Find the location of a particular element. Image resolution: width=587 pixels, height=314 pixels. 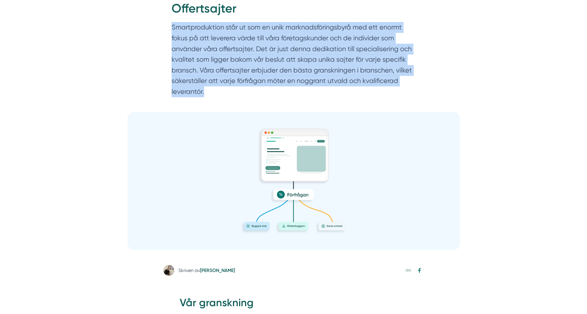

p: Smartproduktion står ut som en unik marknadsföringsbyrå med ett enormt fokus på att leverera värd... is located at coordinates (293, 61).